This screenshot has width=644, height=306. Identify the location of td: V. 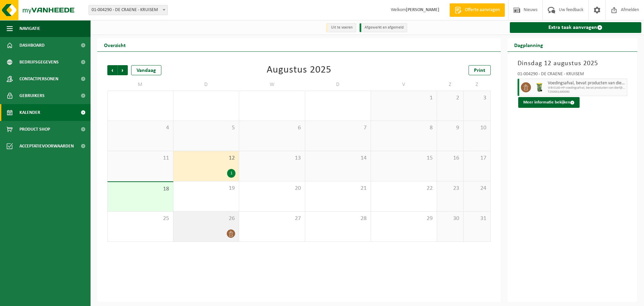
(403, 85).